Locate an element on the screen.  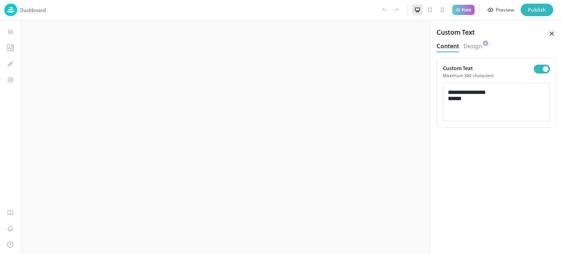
button: Publish is located at coordinates (536, 10).